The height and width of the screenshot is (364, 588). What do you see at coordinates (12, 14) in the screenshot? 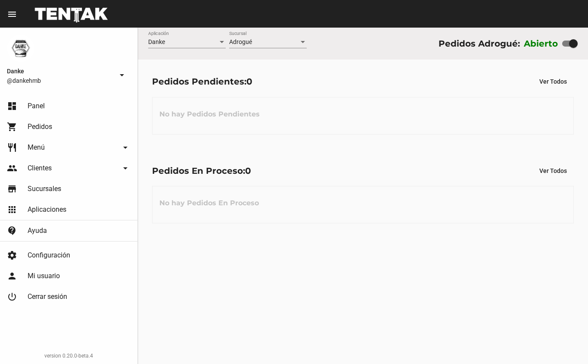
I see `mat-icon: menu` at bounding box center [12, 14].